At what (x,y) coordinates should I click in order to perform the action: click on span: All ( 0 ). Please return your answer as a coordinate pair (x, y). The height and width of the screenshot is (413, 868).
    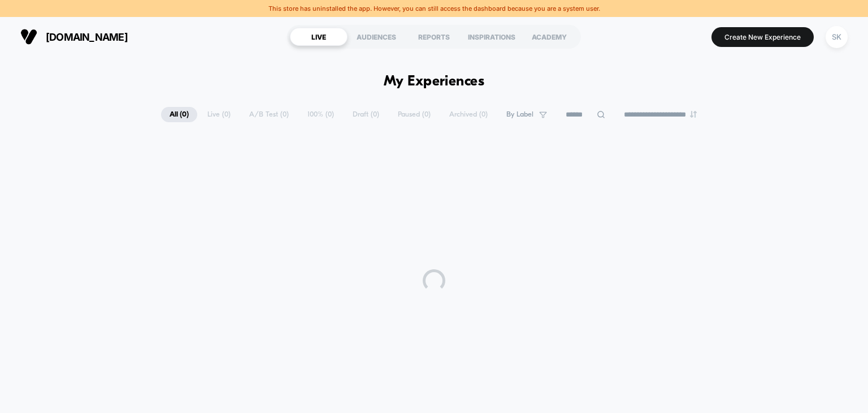
    Looking at the image, I should click on (179, 114).